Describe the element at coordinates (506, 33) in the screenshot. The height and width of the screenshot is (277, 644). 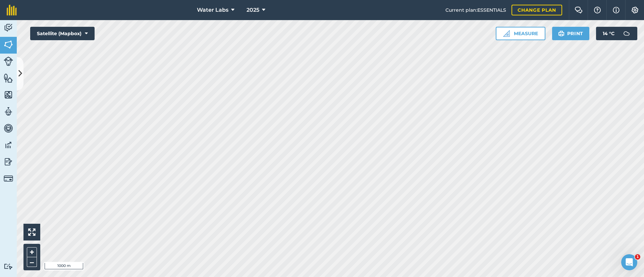
I see `img: Ruler icon` at that location.